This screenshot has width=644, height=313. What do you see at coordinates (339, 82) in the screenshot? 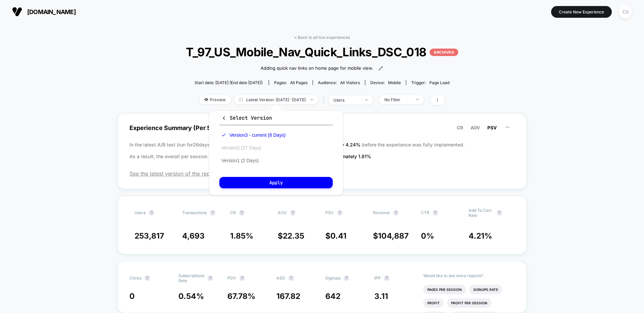
I see `div: Audience:` at bounding box center [339, 82].